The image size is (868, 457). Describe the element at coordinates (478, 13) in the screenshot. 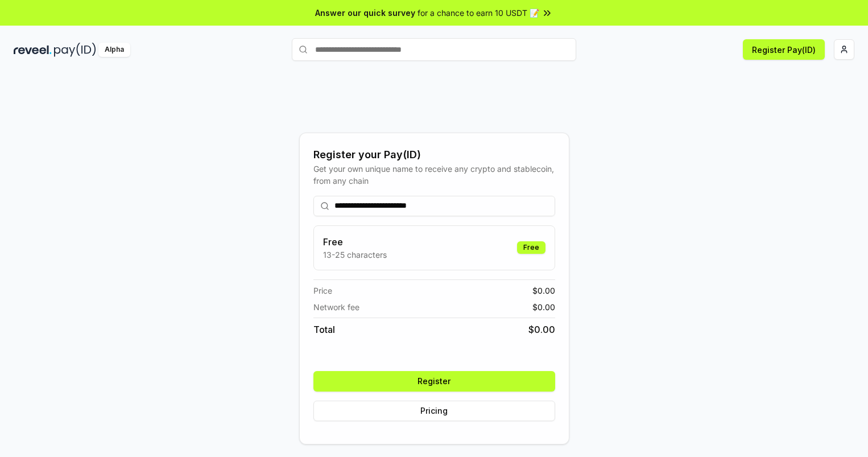

I see `span: for a chance to earn 10 USDT 📝` at that location.